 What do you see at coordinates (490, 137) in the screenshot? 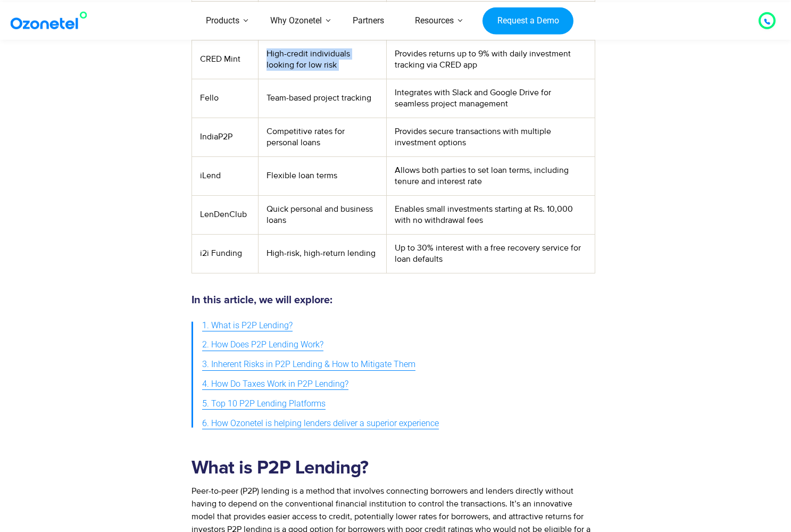
I see `td: Provides secure transactions with multiple investment options` at bounding box center [490, 137].